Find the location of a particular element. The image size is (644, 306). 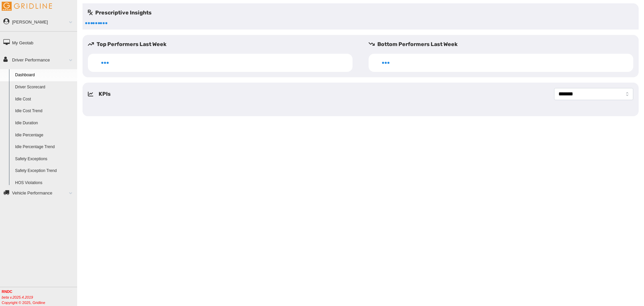

a: Safety Exception Trend is located at coordinates (45, 171).